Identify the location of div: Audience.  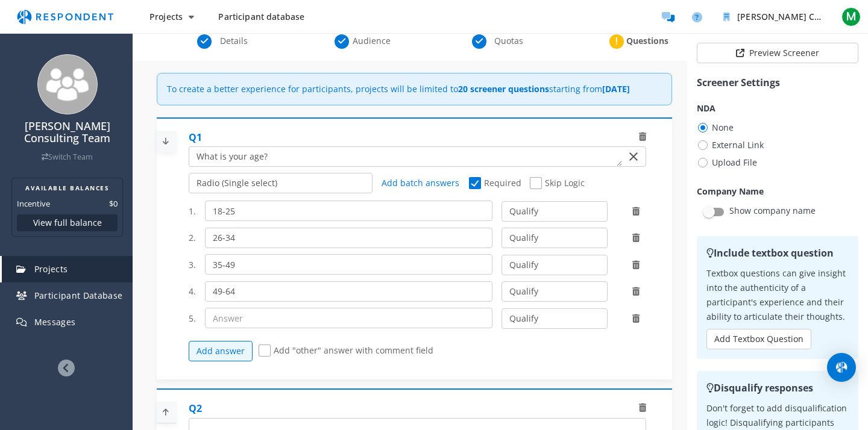
(363, 42).